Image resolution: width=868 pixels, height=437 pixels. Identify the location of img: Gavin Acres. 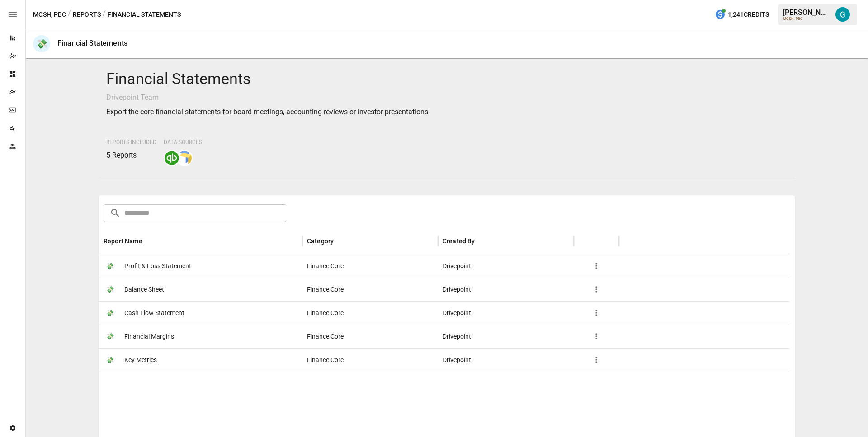
(843, 15).